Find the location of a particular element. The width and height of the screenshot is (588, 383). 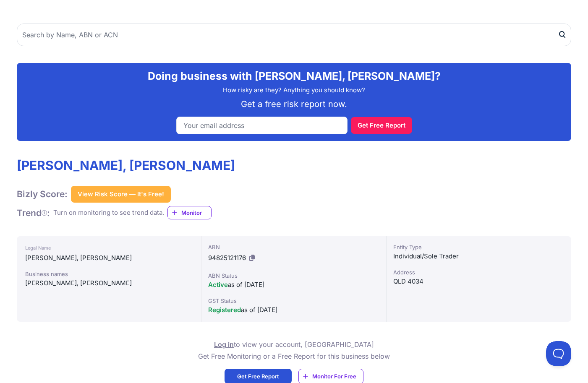

div: QLD 4034 is located at coordinates (478, 281).